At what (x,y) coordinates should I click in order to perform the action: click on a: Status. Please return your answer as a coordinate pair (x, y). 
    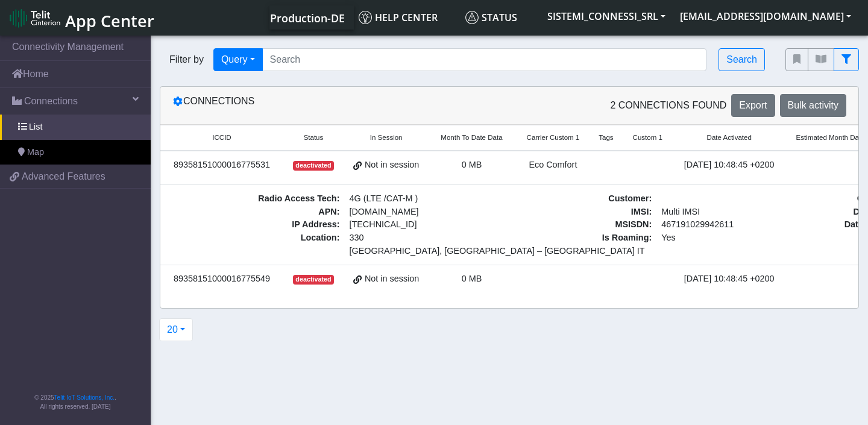
    Looking at the image, I should click on (500, 17).